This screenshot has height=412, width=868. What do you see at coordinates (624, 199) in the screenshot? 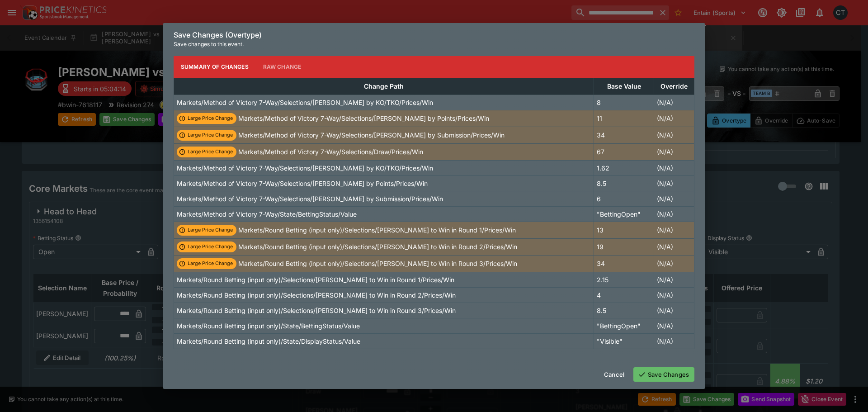
I see `td: 6` at bounding box center [624, 199].